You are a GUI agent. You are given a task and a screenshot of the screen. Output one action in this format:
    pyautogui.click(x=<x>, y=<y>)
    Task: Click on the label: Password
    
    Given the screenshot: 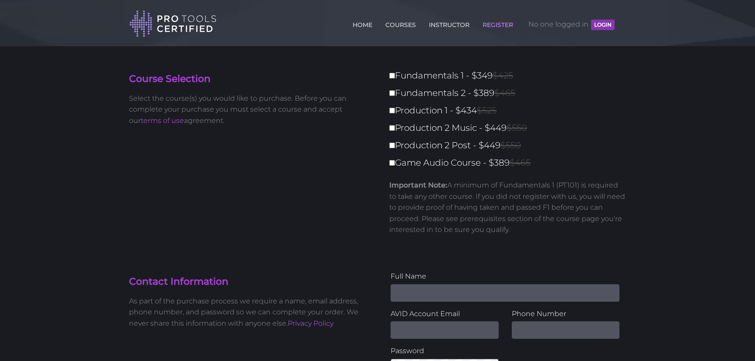 What is the action you would take?
    pyautogui.click(x=445, y=351)
    